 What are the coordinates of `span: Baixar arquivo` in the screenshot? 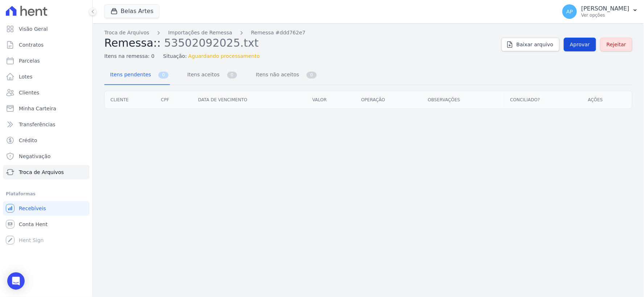 It's located at (535, 45).